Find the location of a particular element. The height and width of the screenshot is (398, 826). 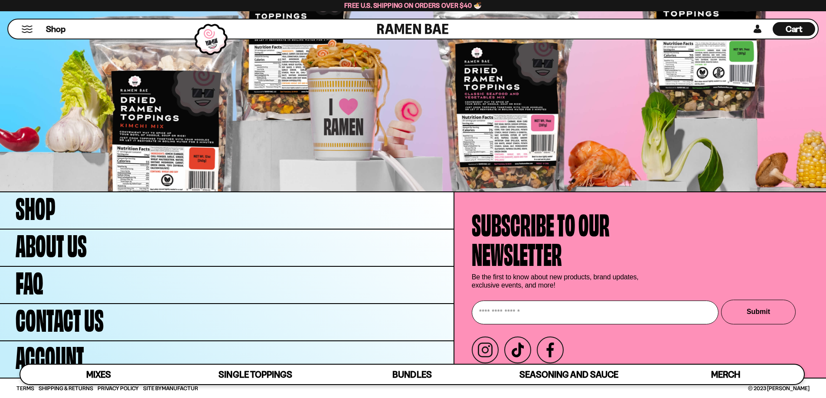

span: FAQ is located at coordinates (29, 281).